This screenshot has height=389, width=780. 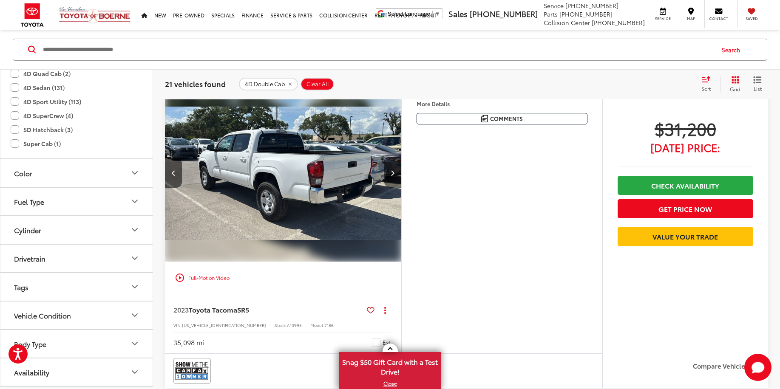 What do you see at coordinates (751, 18) in the screenshot?
I see `span: Saved` at bounding box center [751, 18].